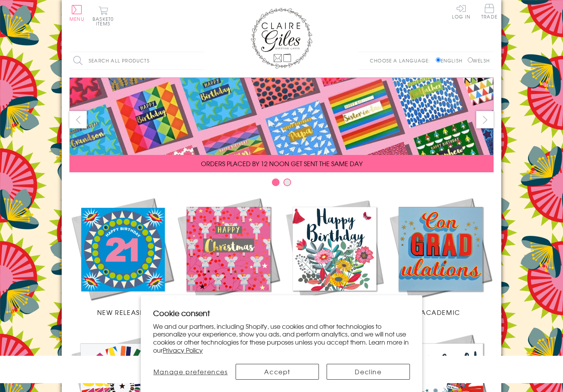  Describe the element at coordinates (437, 59) in the screenshot. I see `input: English` at that location.